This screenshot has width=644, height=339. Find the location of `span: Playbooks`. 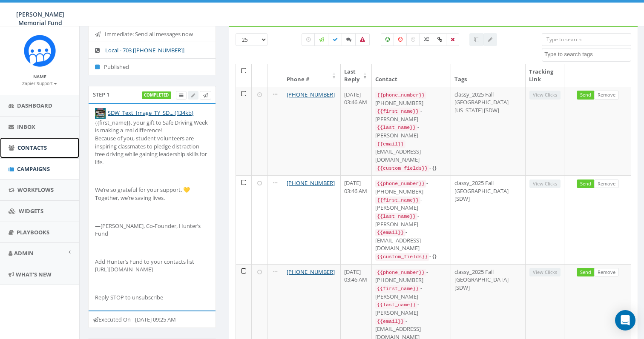

span: Playbooks is located at coordinates (33, 232).